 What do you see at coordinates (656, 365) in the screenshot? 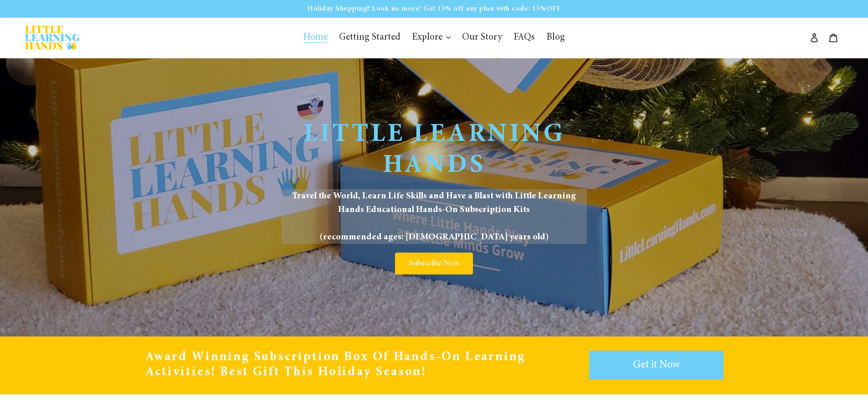
I see `a: Get it Now` at bounding box center [656, 365].